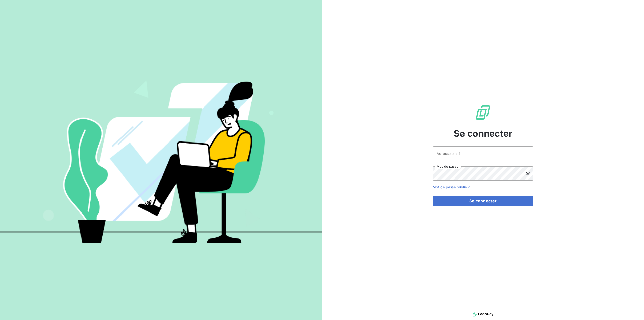 This screenshot has width=644, height=320. What do you see at coordinates (483, 112) in the screenshot?
I see `img: Logo LeanPay` at bounding box center [483, 112].